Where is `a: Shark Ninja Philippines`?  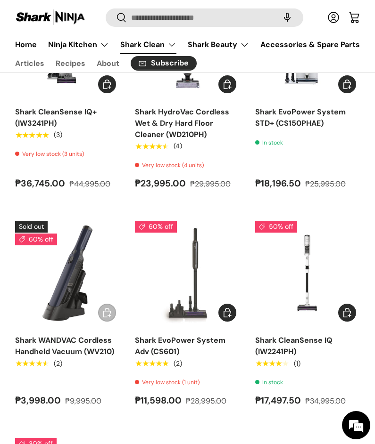 a: Shark Ninja Philippines is located at coordinates (50, 17).